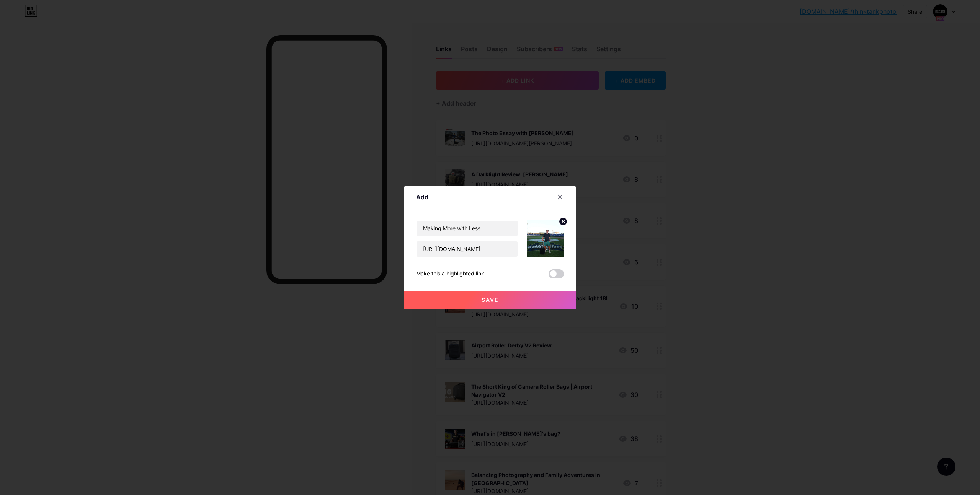 The height and width of the screenshot is (495, 980). I want to click on span: Save, so click(490, 300).